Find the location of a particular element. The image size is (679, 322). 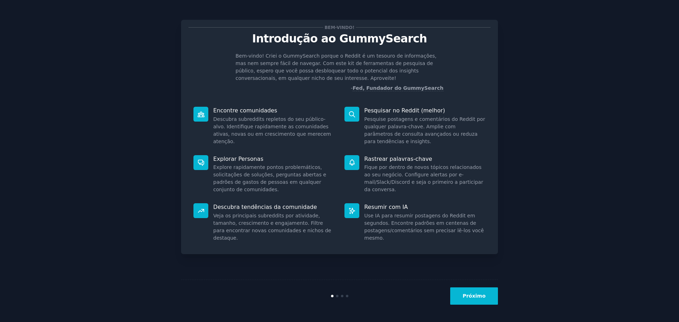

font: Explore rapidamente pontos problemáticos, solicitações de soluções, perguntas abertas e padrões d... is located at coordinates (270, 178).